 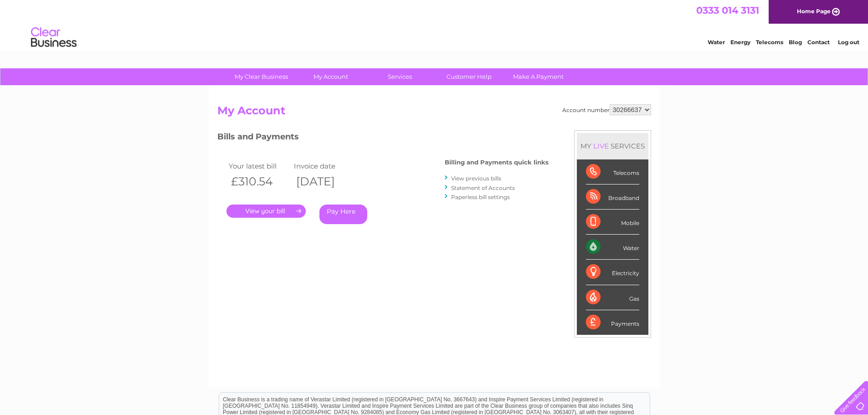 I want to click on div: Electricity, so click(x=612, y=272).